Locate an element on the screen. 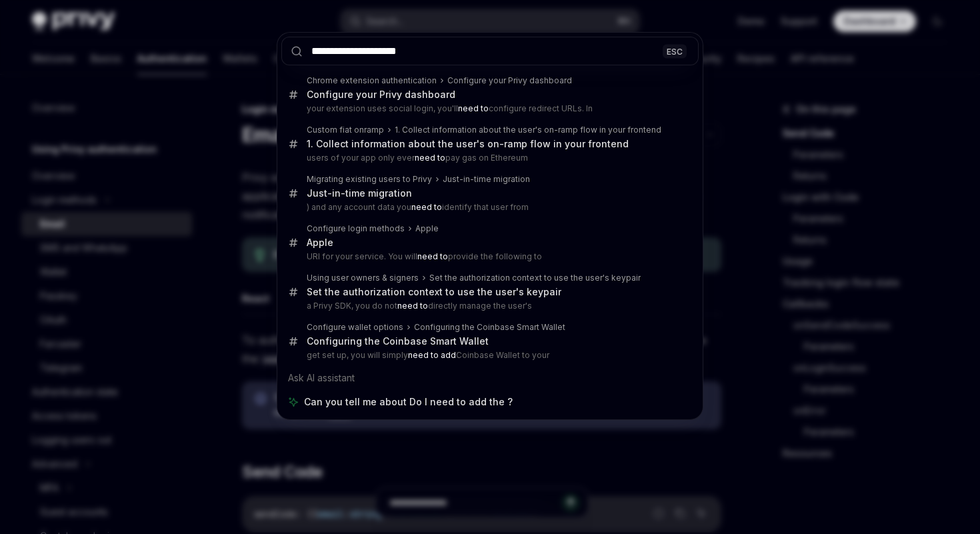 This screenshot has height=534, width=980. div: Using user owners & signers is located at coordinates (362, 278).